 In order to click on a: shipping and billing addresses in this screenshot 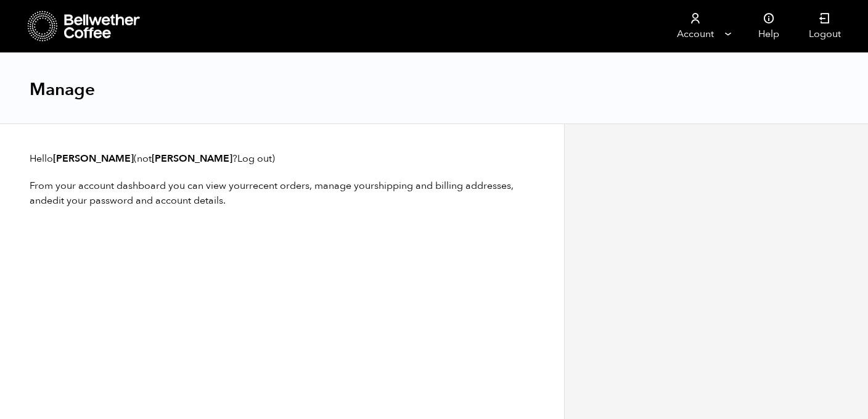, I will do `click(443, 186)`.